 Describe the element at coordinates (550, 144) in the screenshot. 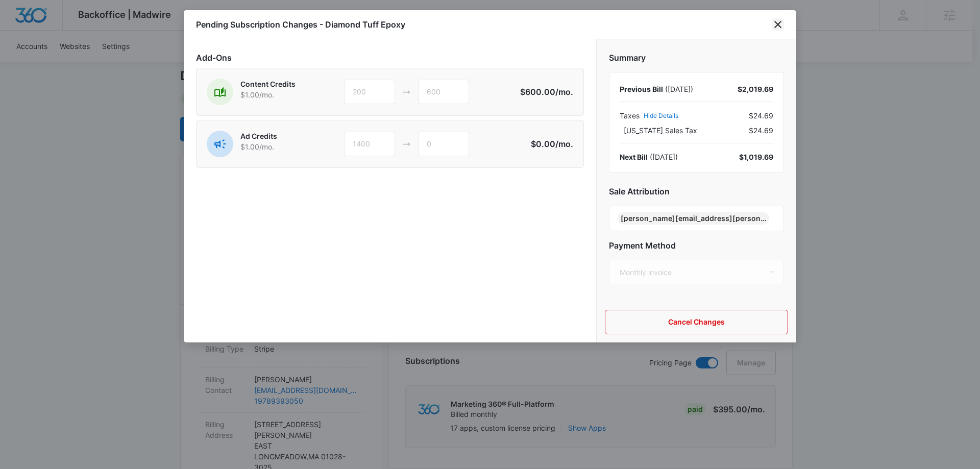

I see `p: $0.00` at that location.